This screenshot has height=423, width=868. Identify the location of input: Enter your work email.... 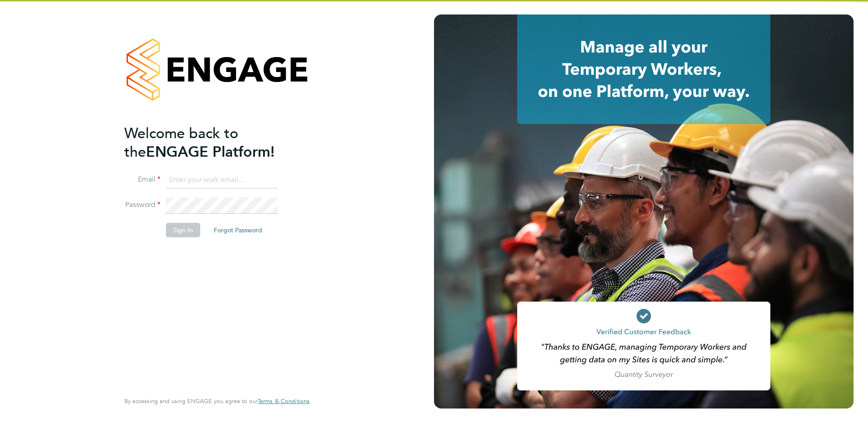
(221, 180).